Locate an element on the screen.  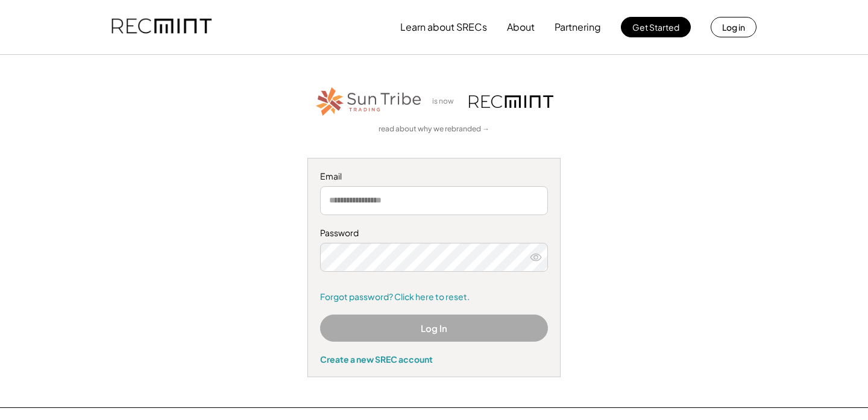
button: About is located at coordinates (521, 27).